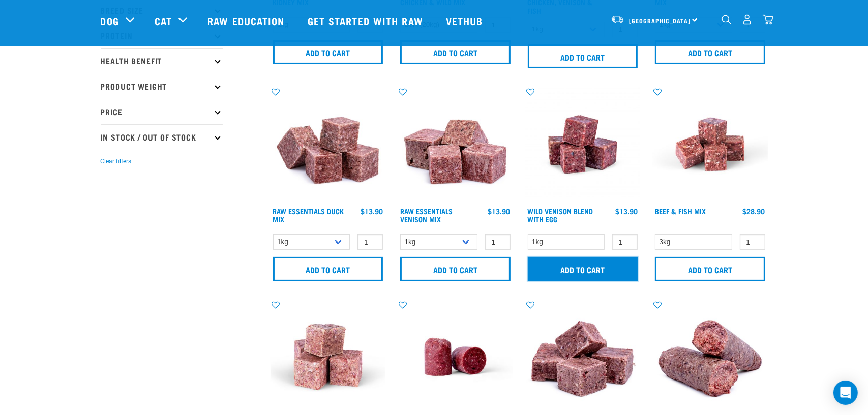 The height and width of the screenshot is (415, 868). I want to click on a: Raw Essentials Venison Mix, so click(426, 215).